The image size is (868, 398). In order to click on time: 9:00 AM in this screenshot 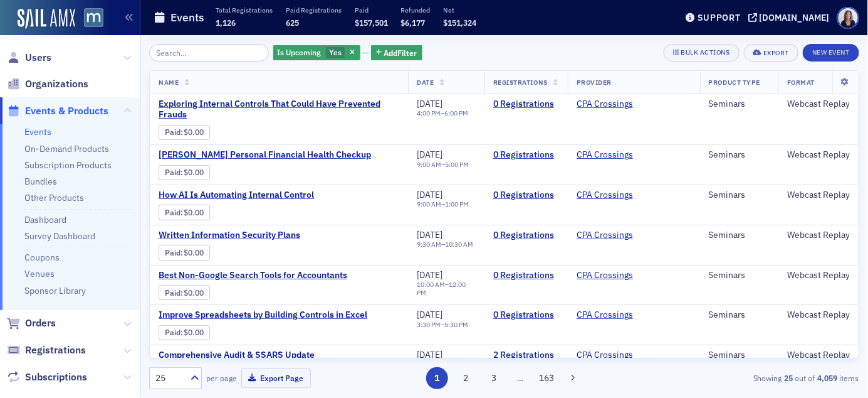, I will do `click(428, 204)`.